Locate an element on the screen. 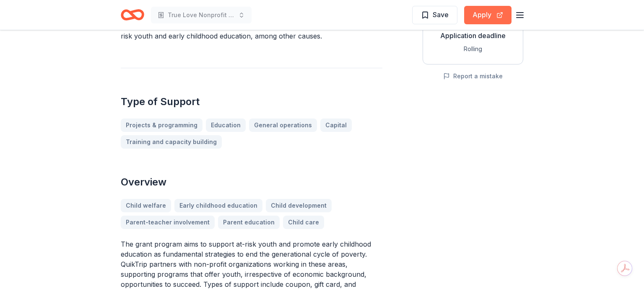  a: General operations is located at coordinates (283, 125).